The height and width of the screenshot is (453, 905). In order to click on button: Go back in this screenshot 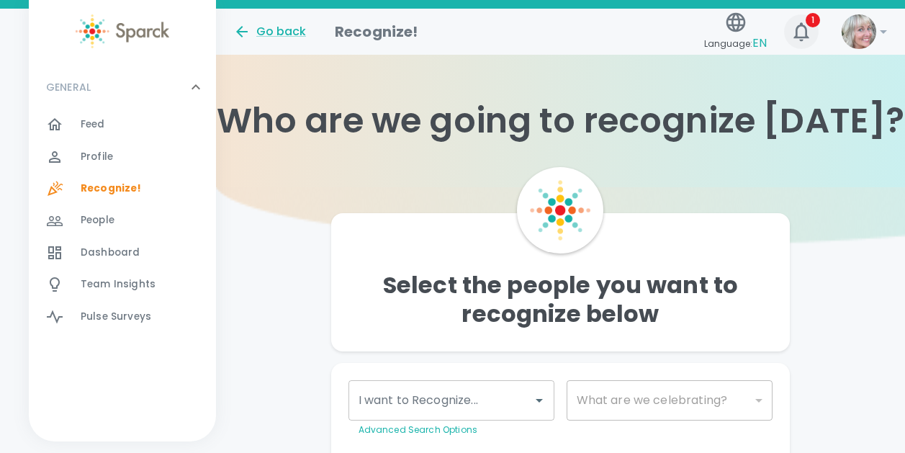, I will do `click(269, 32)`.